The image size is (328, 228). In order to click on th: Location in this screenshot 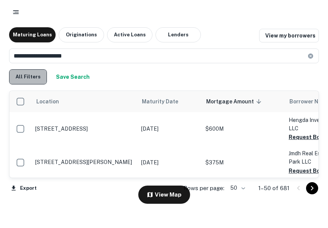, I will do `click(84, 101)`.